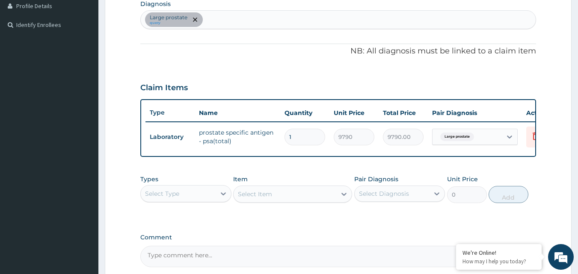  I want to click on label: Comment, so click(338, 237).